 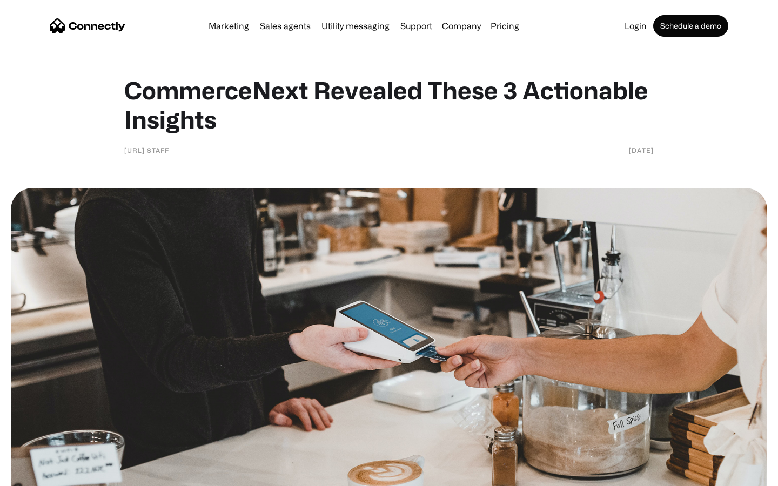 What do you see at coordinates (690, 26) in the screenshot?
I see `a: Schedule a demo` at bounding box center [690, 26].